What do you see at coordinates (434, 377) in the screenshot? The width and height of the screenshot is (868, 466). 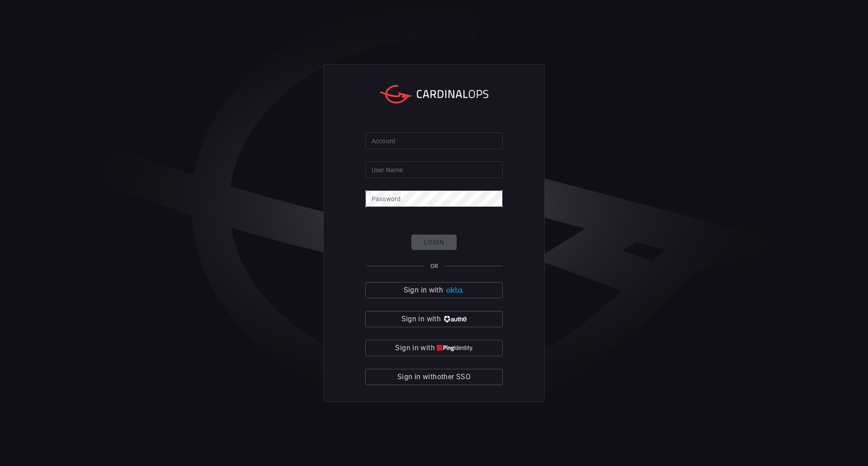 I see `button: Sign in withother SSO` at bounding box center [434, 377].